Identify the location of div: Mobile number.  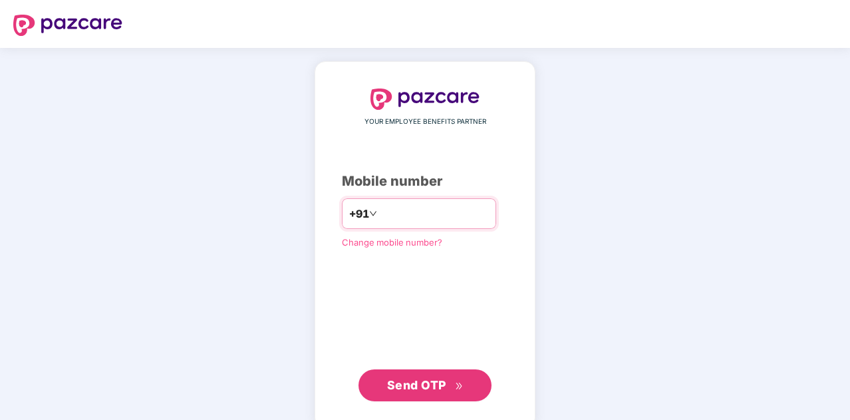
(425, 181).